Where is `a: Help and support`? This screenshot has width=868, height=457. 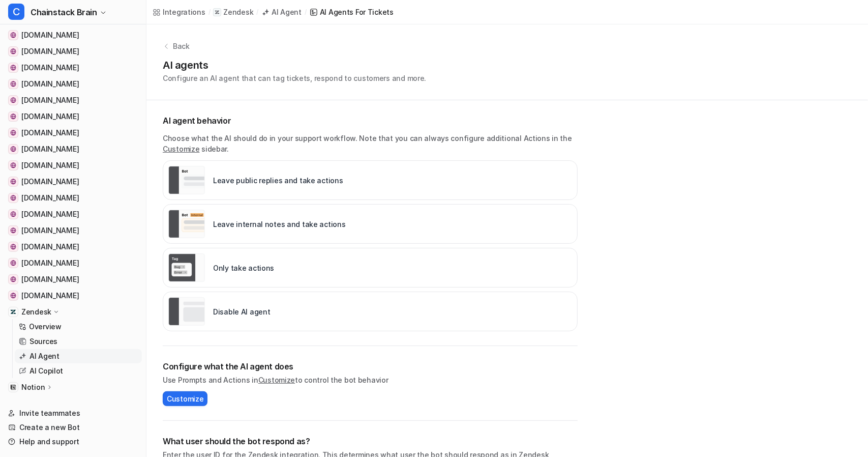
a: Help and support is located at coordinates (73, 442).